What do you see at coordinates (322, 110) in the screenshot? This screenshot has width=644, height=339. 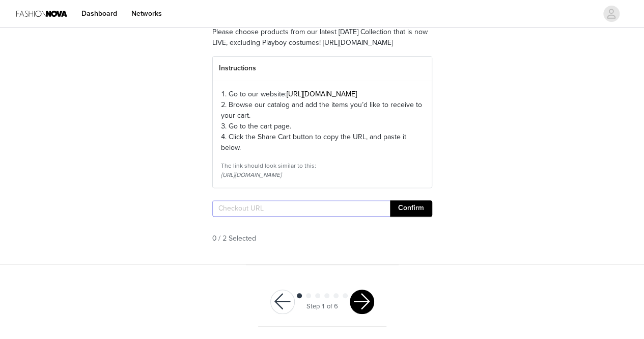 I see `p: 2. Browse our catalog and add the items you’d like to receive to your cart.` at bounding box center [322, 110].